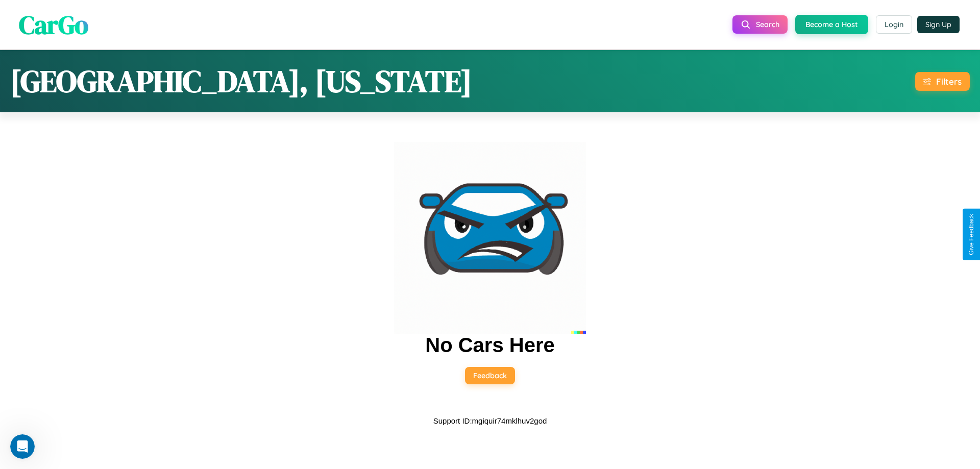  I want to click on button: Login, so click(894, 25).